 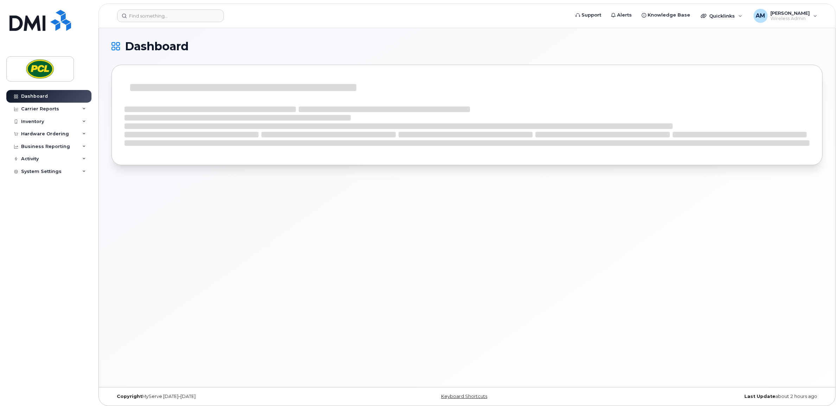 I want to click on strong: Last Update, so click(x=760, y=396).